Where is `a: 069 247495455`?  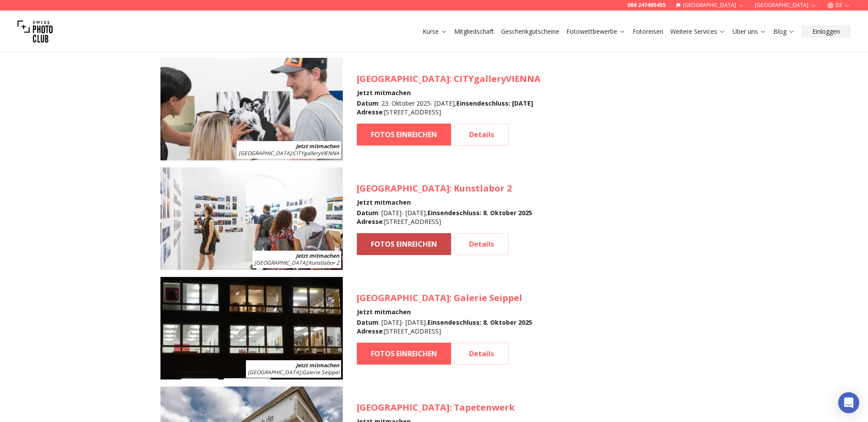 a: 069 247495455 is located at coordinates (647, 6).